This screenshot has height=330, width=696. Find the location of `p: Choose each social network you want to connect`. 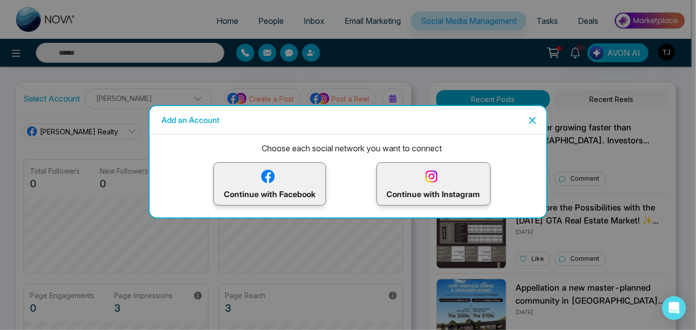

p: Choose each social network you want to connect is located at coordinates (352, 148).